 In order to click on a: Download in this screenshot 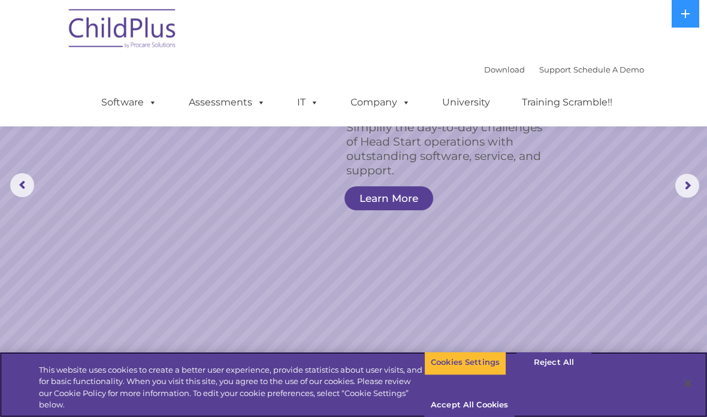, I will do `click(504, 70)`.